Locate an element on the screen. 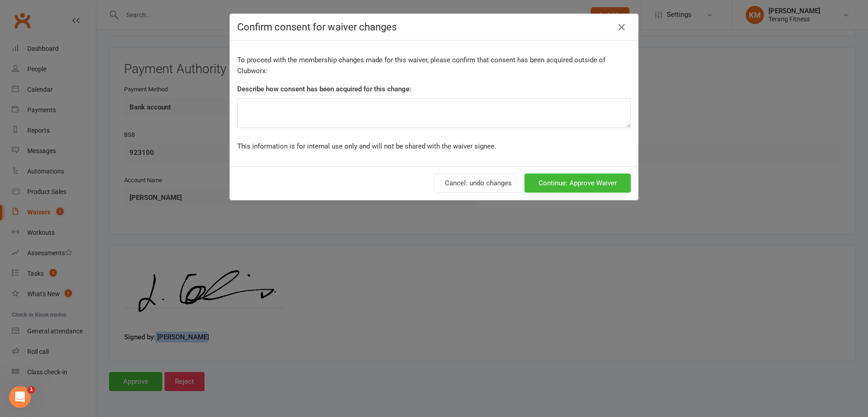  button: Close is located at coordinates (622, 27).